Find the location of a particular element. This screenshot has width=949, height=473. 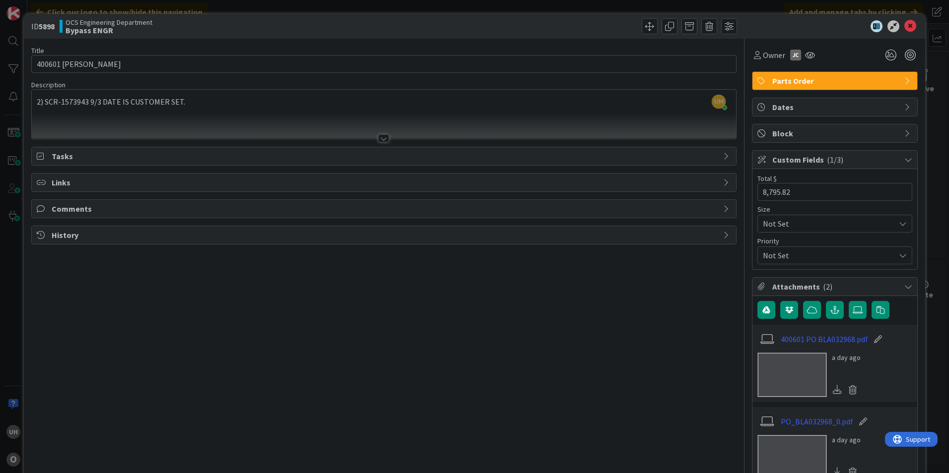

div: Download is located at coordinates (837, 390).